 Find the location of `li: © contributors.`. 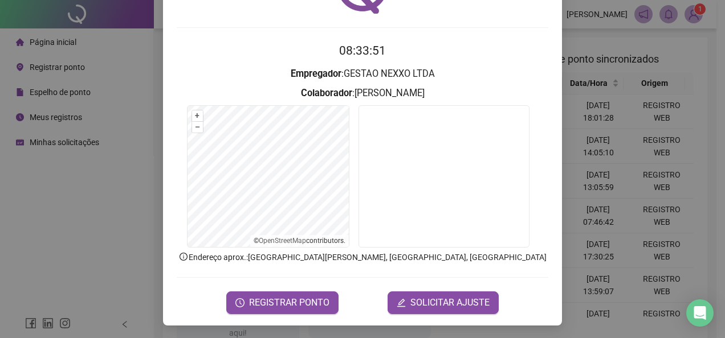

li: © contributors. is located at coordinates (299, 241).